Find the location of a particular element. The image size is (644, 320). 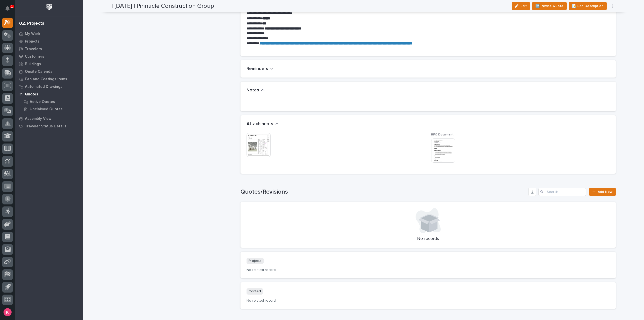

span: 📝 Edit Description is located at coordinates (587, 6).